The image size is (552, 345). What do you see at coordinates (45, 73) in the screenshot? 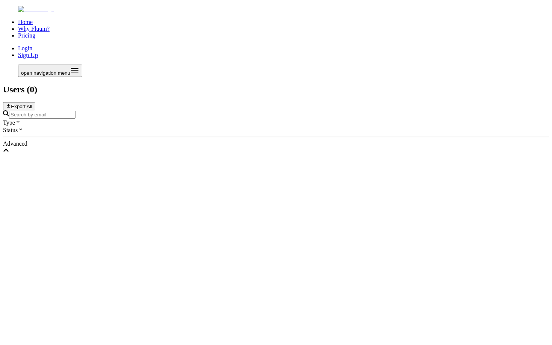
I see `span: open navigation menu` at bounding box center [45, 73].